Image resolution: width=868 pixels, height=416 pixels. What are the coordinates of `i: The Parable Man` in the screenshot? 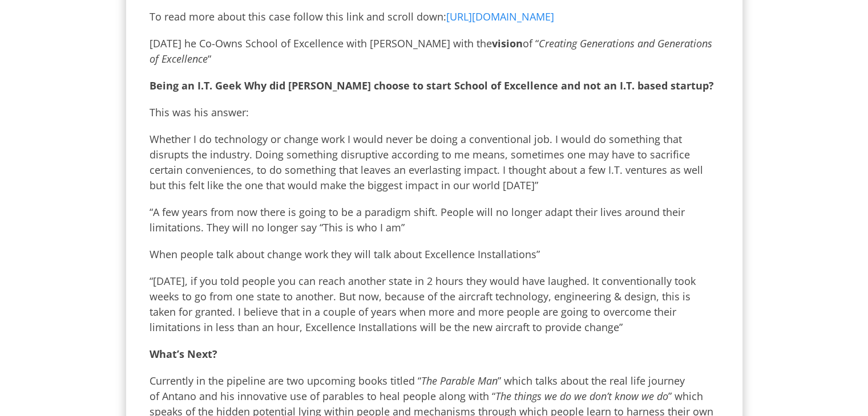 It's located at (460, 381).